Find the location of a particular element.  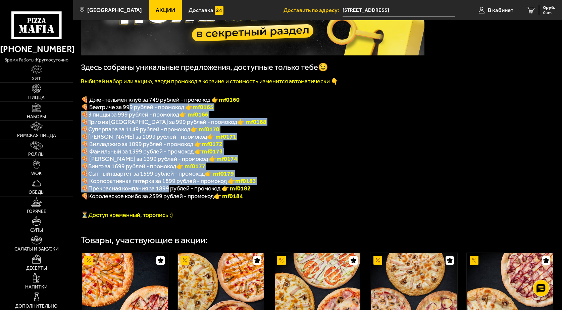

span: Дополнительно is located at coordinates (36, 306).